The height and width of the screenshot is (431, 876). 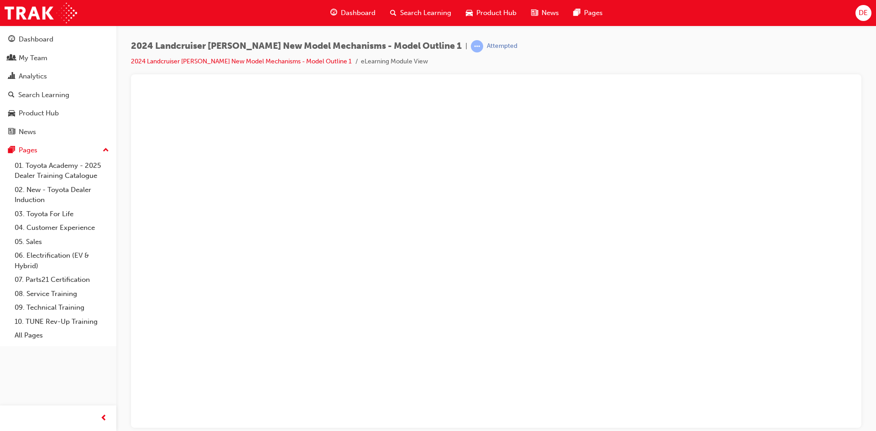 I want to click on a: 04. Customer Experience, so click(x=62, y=228).